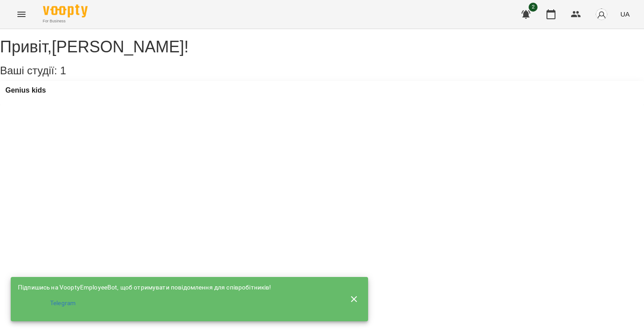 The width and height of the screenshot is (644, 332). What do you see at coordinates (625, 14) in the screenshot?
I see `button: UA` at bounding box center [625, 14].